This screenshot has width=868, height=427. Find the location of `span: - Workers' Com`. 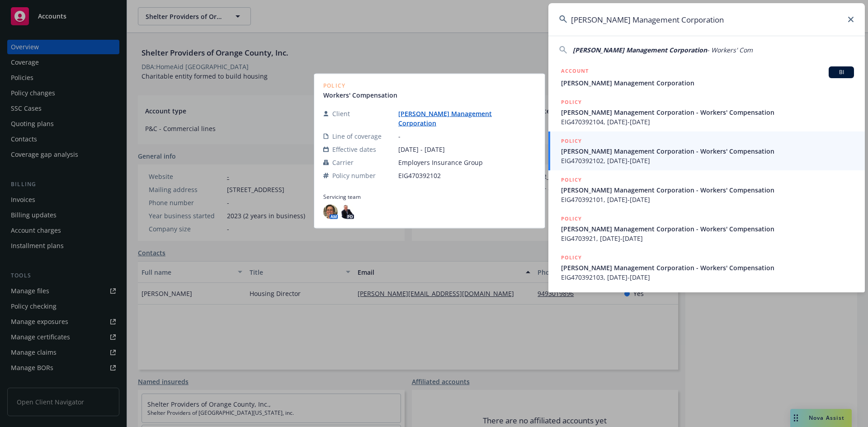

span: - Workers' Com is located at coordinates (730, 50).